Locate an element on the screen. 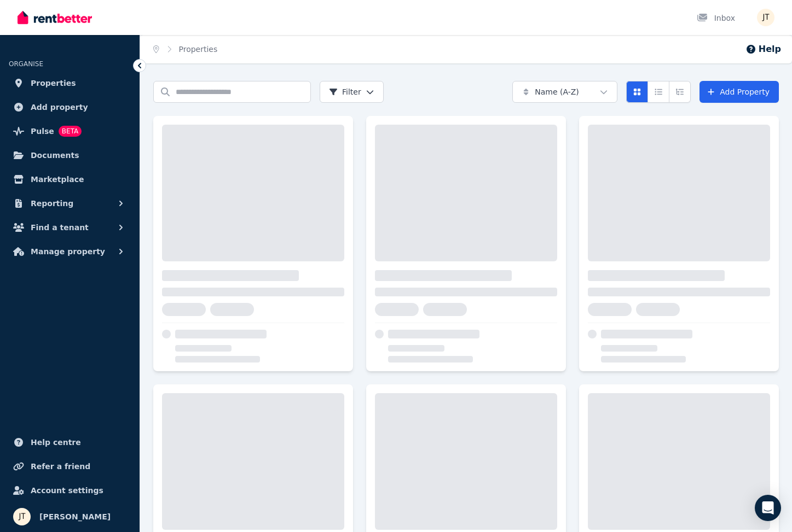  div: View options is located at coordinates (659, 92).